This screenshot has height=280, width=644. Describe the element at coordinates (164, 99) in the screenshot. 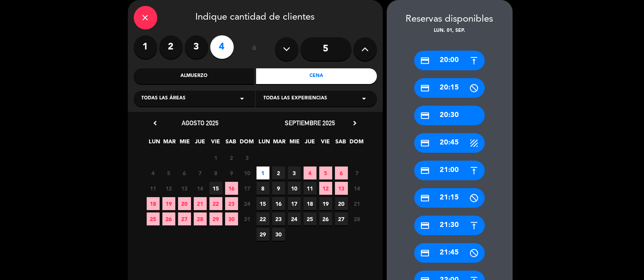

I see `span: Todas las áreas` at that location.